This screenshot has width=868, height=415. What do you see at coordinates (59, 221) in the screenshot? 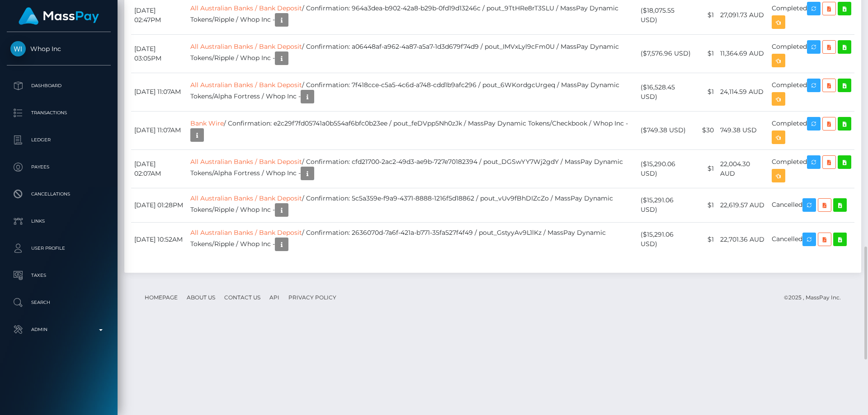
I see `p: Links` at bounding box center [59, 221].